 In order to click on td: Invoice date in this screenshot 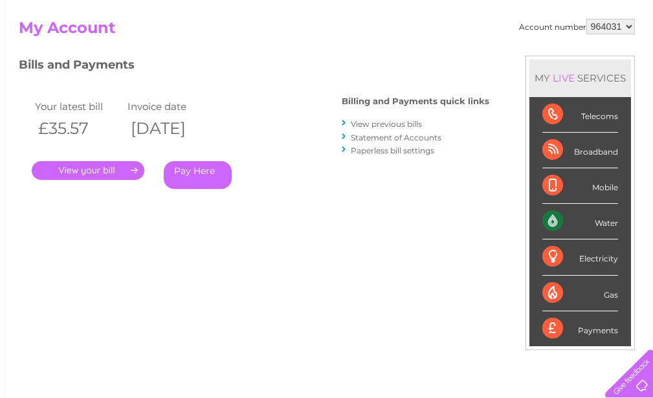, I will do `click(171, 106)`.